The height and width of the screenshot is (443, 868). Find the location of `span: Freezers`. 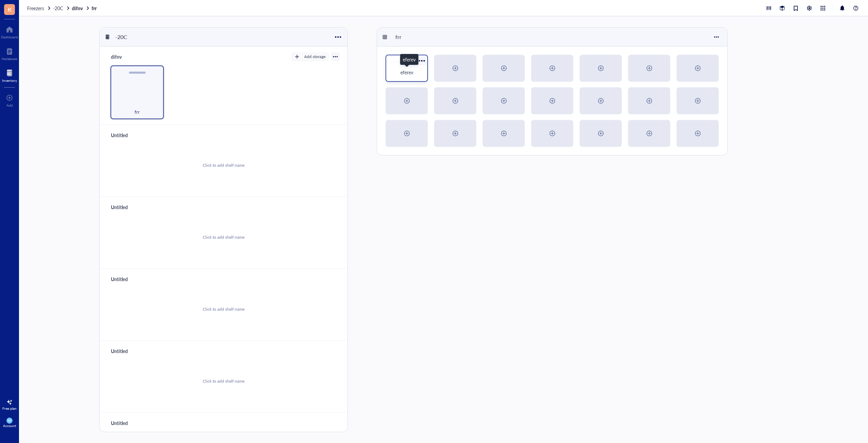

span: Freezers is located at coordinates (36, 8).